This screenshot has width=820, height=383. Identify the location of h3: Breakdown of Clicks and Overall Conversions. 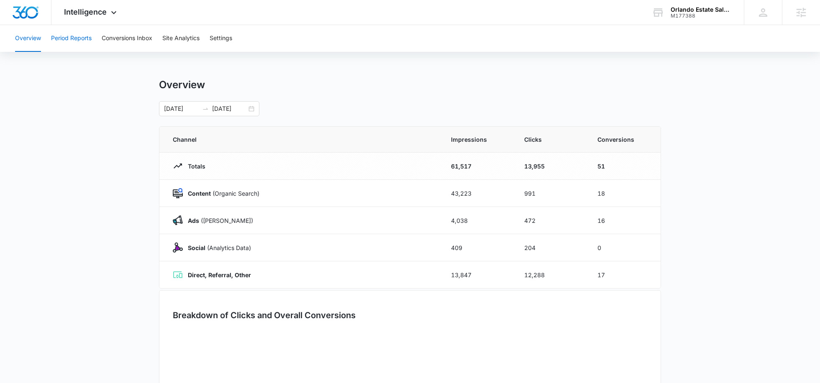
(264, 315).